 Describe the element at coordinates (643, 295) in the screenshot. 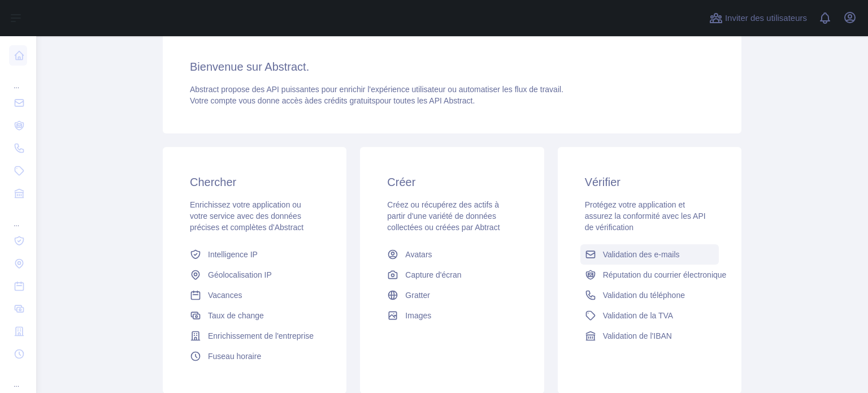

I see `font: Validation du téléphone` at that location.